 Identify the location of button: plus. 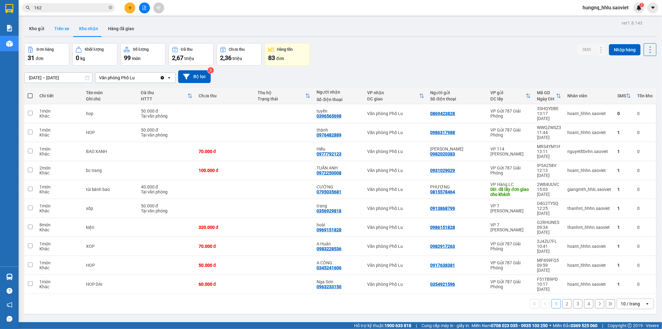
(130, 8).